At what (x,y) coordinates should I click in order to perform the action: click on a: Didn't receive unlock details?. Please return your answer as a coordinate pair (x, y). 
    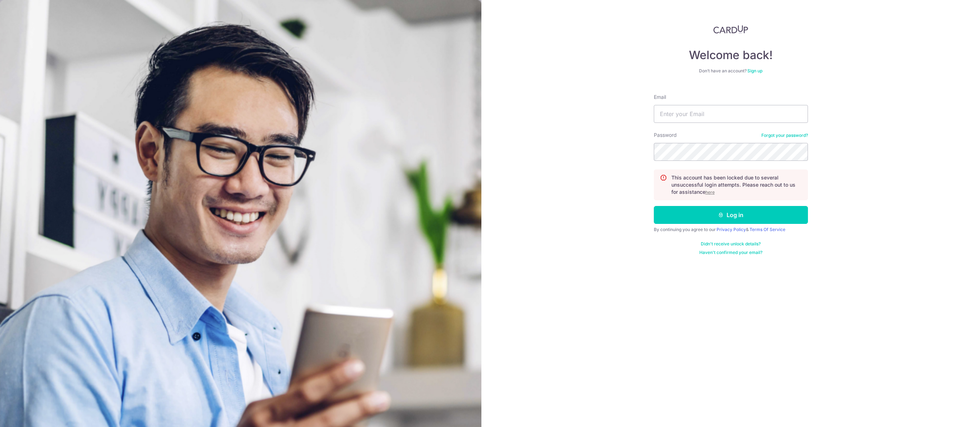
    Looking at the image, I should click on (731, 244).